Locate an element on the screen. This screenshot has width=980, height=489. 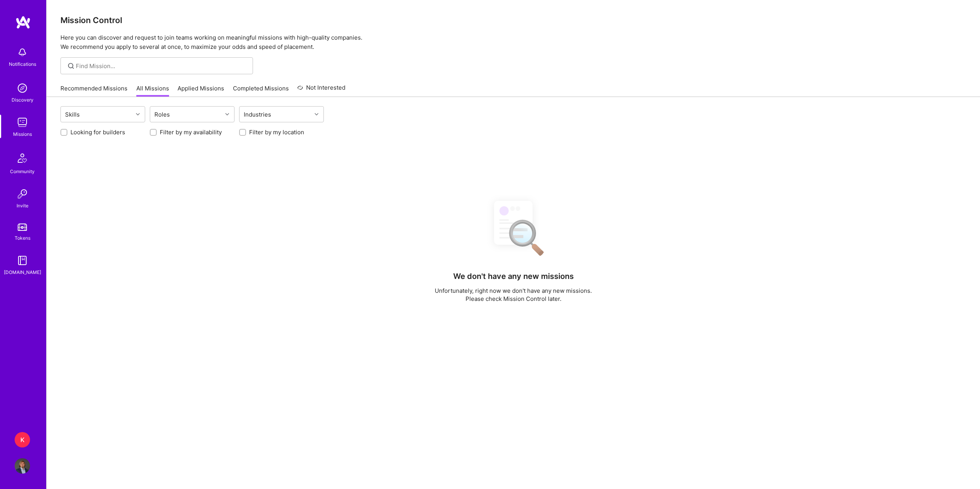
a: Recommended Missions is located at coordinates (94, 91).